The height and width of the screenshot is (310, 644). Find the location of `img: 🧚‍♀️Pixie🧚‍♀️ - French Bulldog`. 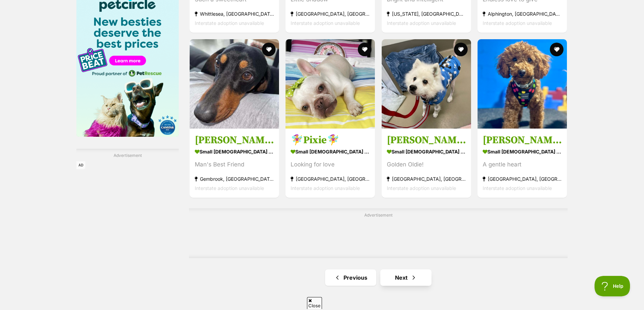

img: 🧚‍♀️Pixie🧚‍♀️ - French Bulldog is located at coordinates (330, 84).